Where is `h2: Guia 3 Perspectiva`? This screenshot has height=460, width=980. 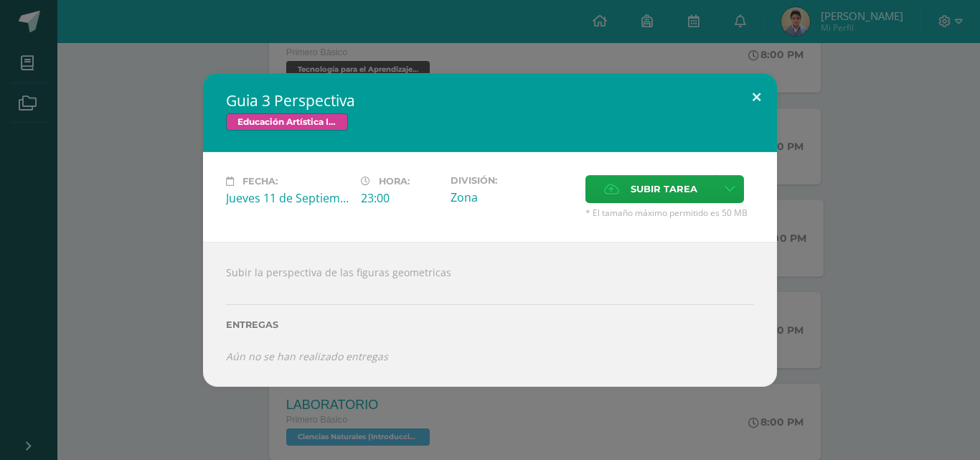 h2: Guia 3 Perspectiva is located at coordinates (490, 100).